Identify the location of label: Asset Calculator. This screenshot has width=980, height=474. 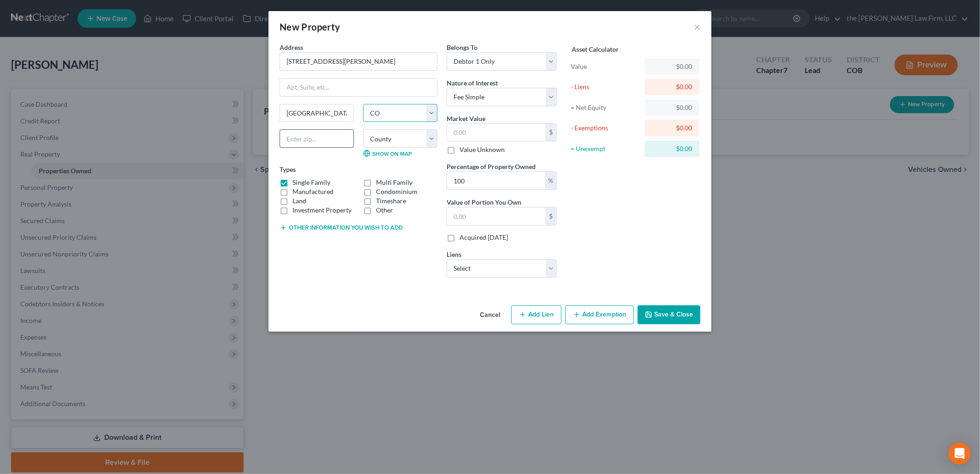
(595, 49).